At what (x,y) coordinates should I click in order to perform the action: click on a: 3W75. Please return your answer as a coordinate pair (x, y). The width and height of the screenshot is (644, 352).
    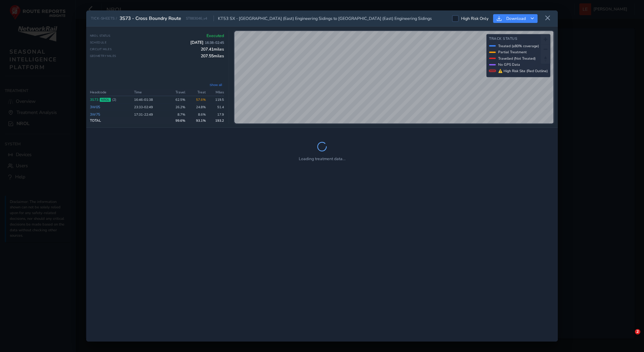
    Looking at the image, I should click on (95, 114).